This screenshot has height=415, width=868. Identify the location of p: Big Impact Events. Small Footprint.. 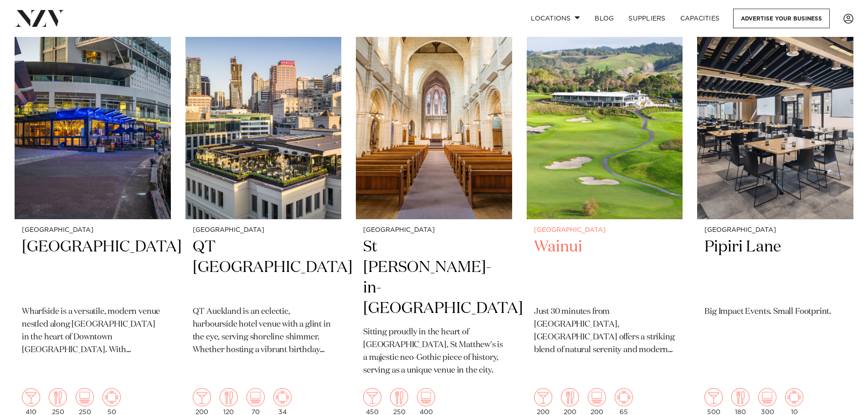
(775, 312).